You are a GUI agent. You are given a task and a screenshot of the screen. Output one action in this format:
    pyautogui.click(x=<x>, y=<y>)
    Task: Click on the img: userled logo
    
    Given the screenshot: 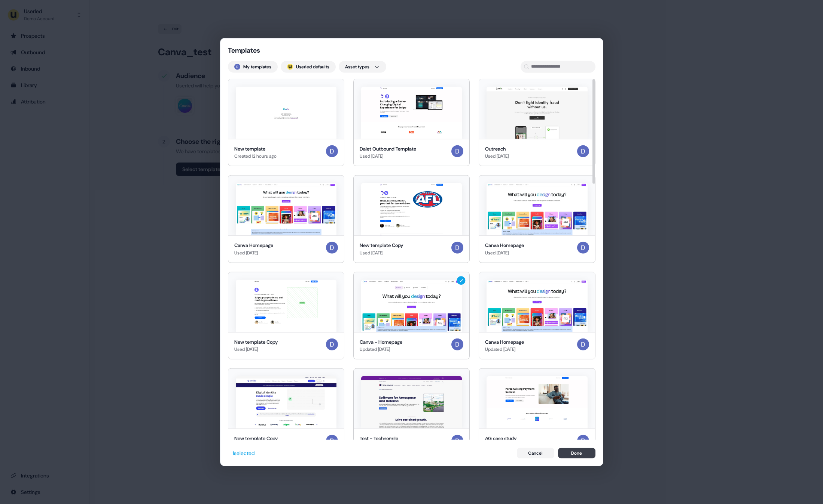 What is the action you would take?
    pyautogui.click(x=290, y=66)
    